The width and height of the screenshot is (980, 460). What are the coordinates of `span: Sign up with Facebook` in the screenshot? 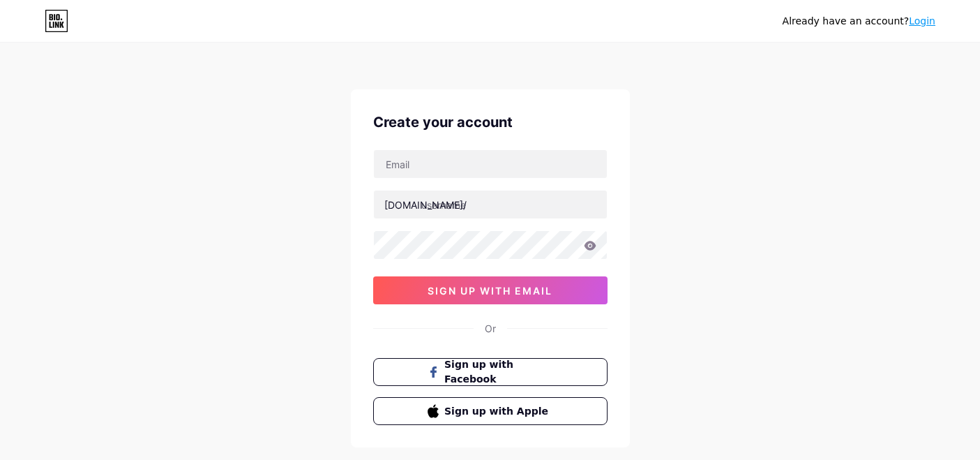 It's located at (498, 372).